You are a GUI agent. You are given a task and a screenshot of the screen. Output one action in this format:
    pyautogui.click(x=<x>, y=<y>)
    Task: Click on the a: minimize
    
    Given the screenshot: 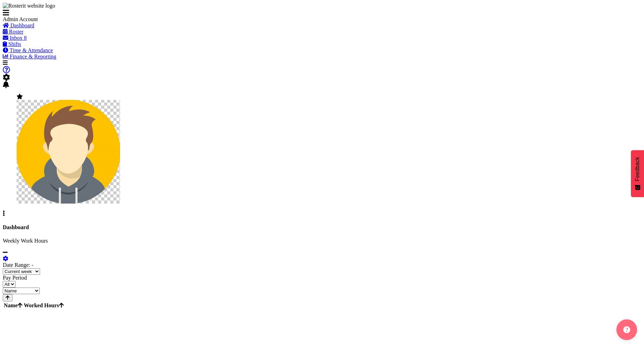 What is the action you would take?
    pyautogui.click(x=5, y=252)
    